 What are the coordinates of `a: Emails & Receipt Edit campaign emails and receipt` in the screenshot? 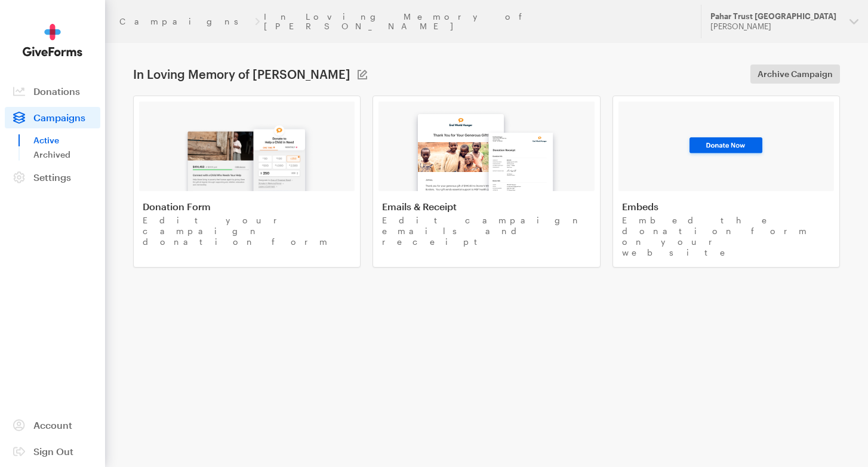 It's located at (486, 181).